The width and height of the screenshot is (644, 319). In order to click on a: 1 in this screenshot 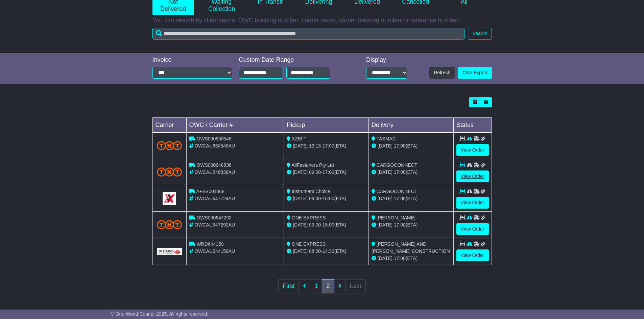, I will do `click(316, 286)`.